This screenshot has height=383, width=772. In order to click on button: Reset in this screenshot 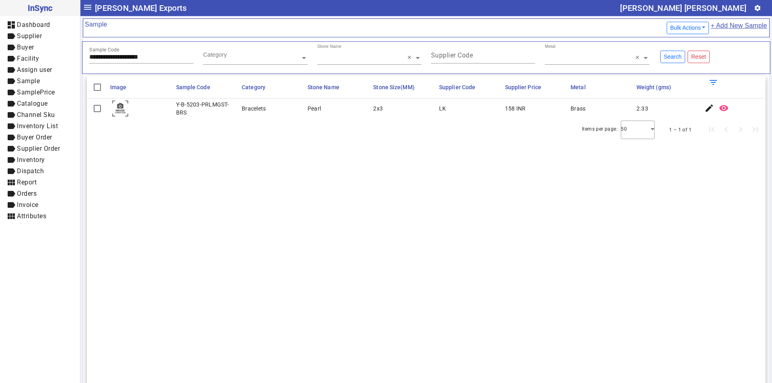, I will do `click(699, 57)`.